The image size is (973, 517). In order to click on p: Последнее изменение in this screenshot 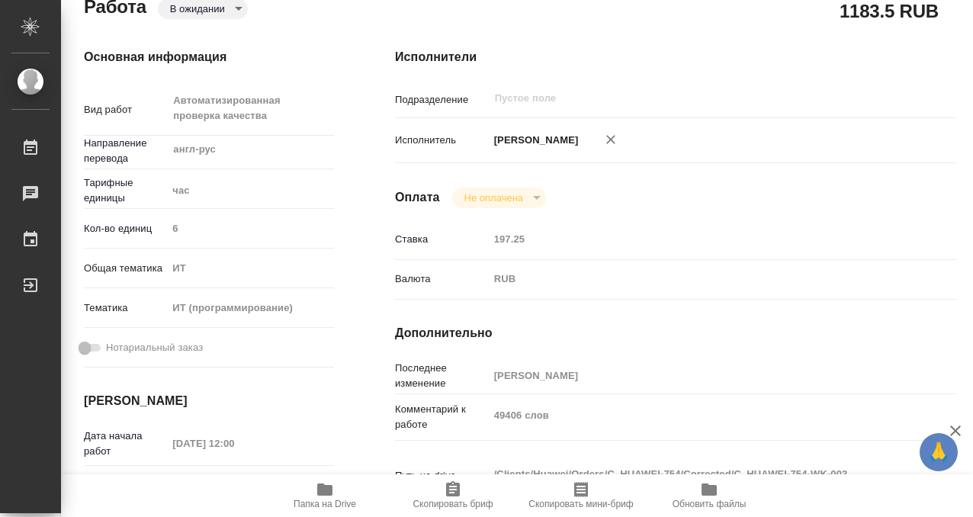, I will do `click(441, 376)`.